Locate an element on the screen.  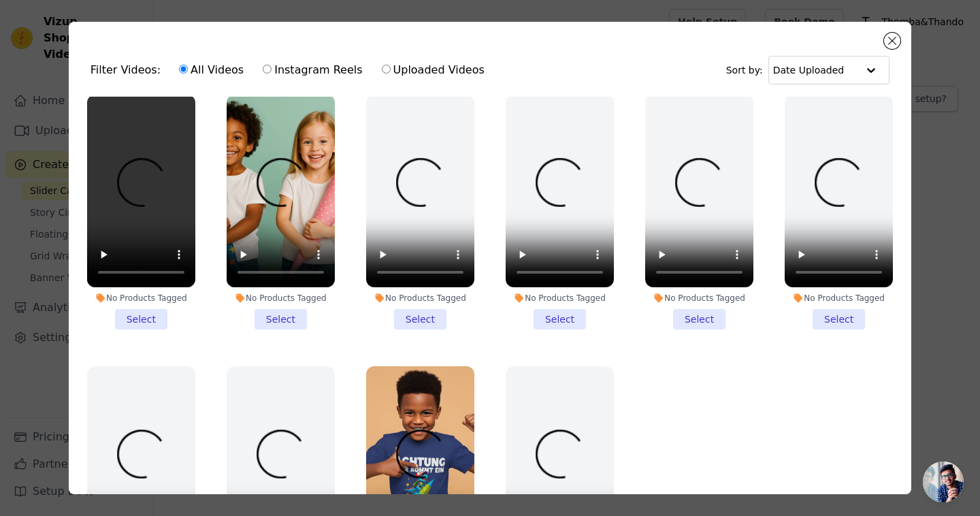
div: Sort by: is located at coordinates (808, 70).